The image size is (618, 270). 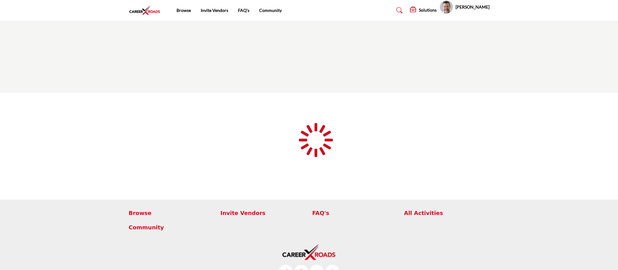 I want to click on button: Show hide supplier dropdown, so click(x=446, y=7).